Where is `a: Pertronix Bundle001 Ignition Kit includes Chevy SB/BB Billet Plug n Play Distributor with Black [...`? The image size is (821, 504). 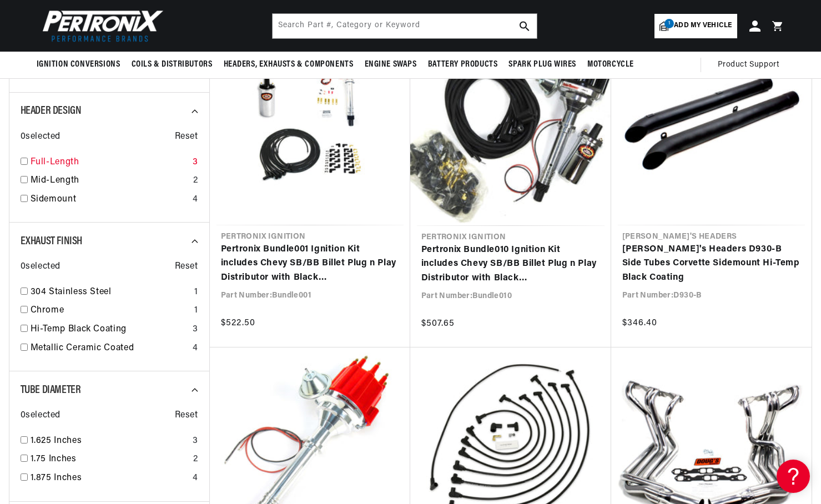 a: Pertronix Bundle001 Ignition Kit includes Chevy SB/BB Billet Plug n Play Distributor with Black [... is located at coordinates (309, 264).